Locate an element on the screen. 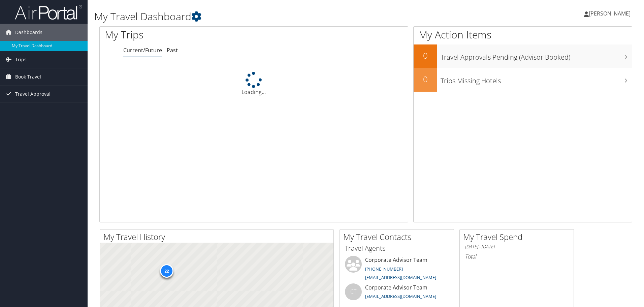 The image size is (644, 307). h3: Travel Approvals Pending (Advisor Booked) is located at coordinates (536, 56).